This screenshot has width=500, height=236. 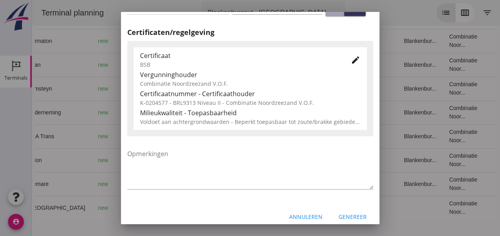 I want to click on div: K-0204577 - BRL9313 Niveau II - Combinatie Noordzeezand V.O.F., so click(x=250, y=103).